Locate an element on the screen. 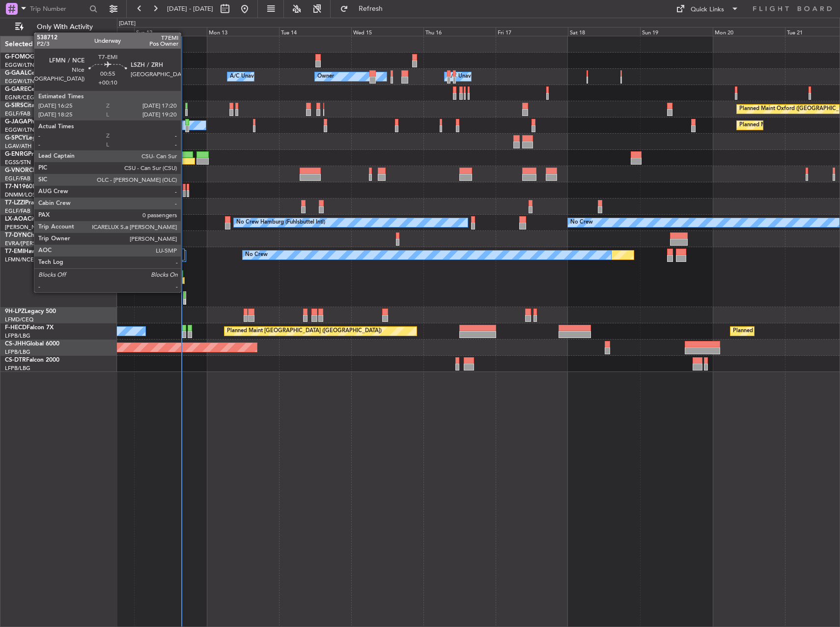 This screenshot has width=840, height=627. div: Sat 18 is located at coordinates (604, 32).